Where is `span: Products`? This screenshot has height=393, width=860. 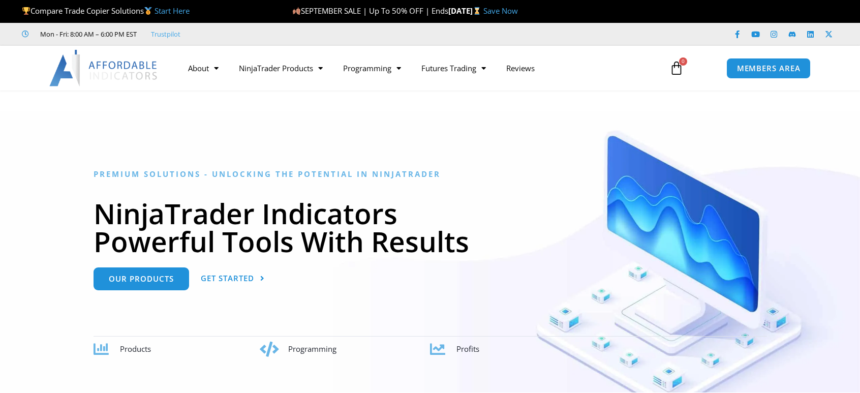 span: Products is located at coordinates (135, 349).